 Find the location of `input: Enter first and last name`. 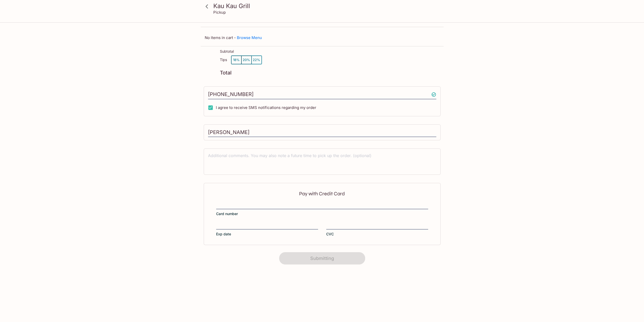

input: Enter first and last name is located at coordinates (322, 132).